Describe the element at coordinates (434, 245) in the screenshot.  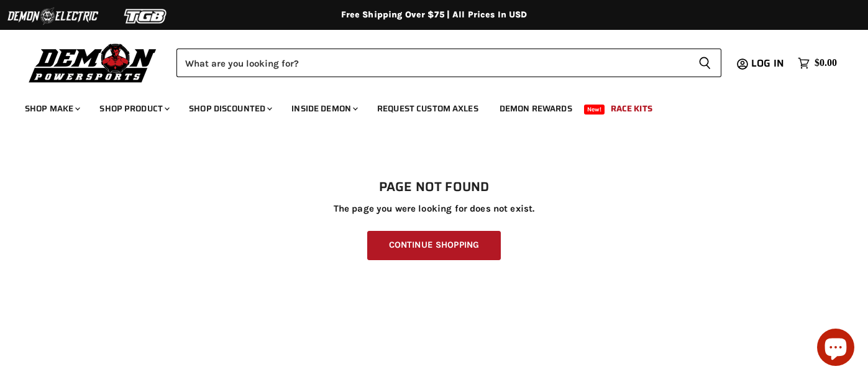
I see `a: Continue Shopping` at that location.